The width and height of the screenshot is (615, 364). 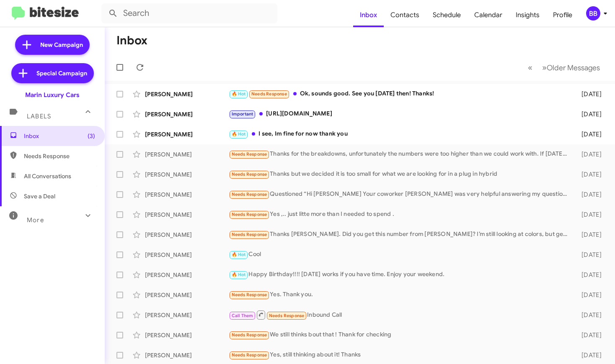 What do you see at coordinates (52, 45) in the screenshot?
I see `a: New Campaign` at bounding box center [52, 45].